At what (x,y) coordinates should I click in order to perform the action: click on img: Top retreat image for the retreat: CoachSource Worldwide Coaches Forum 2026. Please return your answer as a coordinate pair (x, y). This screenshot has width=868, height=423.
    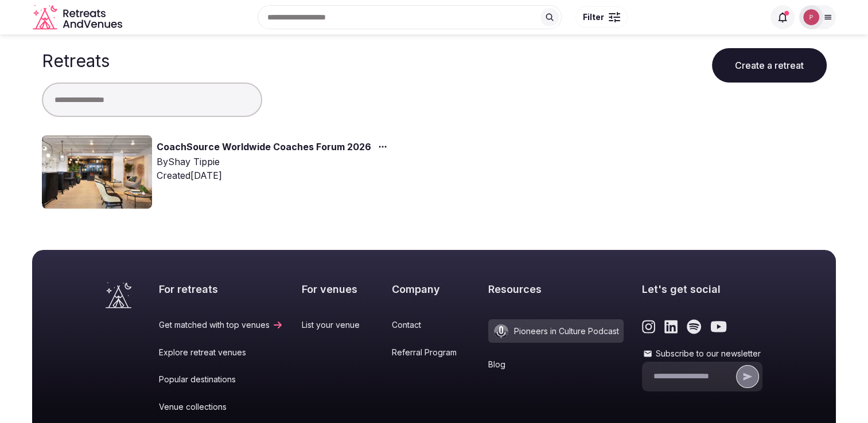
    Looking at the image, I should click on (97, 172).